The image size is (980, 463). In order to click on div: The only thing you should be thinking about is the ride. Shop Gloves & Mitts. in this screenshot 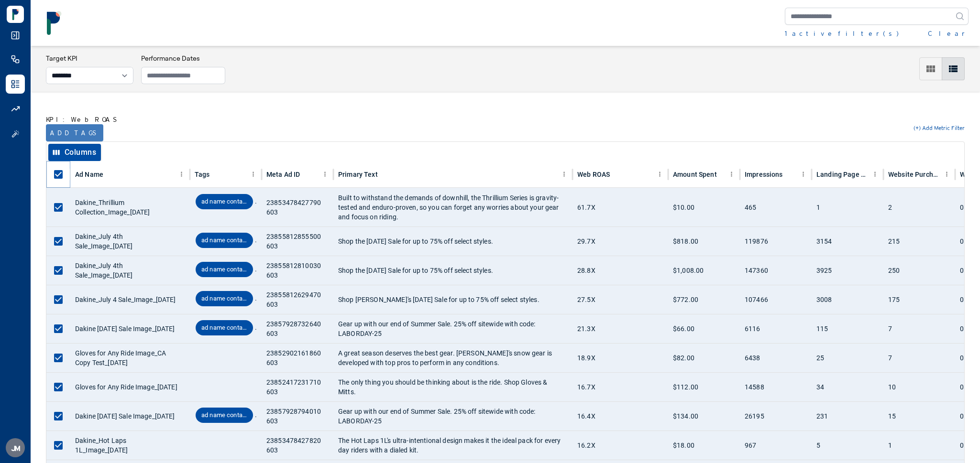, I will do `click(453, 387)`.